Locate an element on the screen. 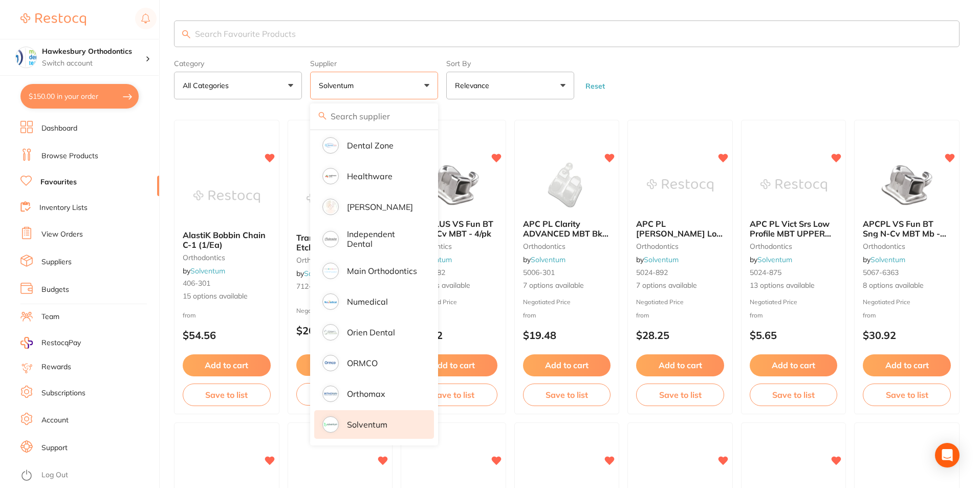  span: 7 options available is located at coordinates (567, 285).